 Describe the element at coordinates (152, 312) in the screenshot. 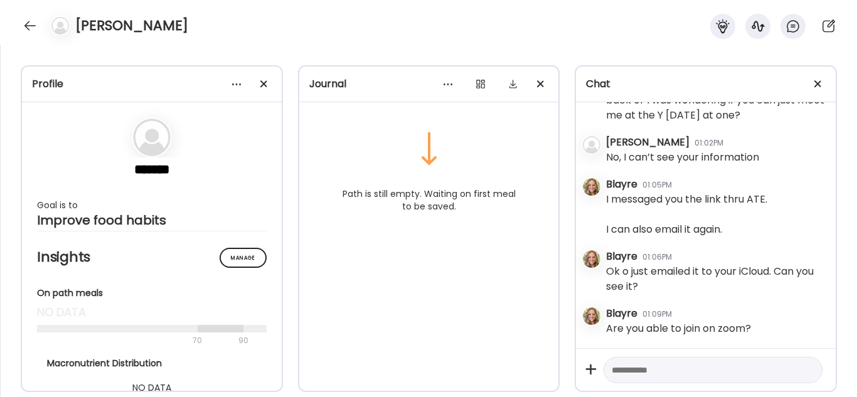

I see `div: no data` at that location.